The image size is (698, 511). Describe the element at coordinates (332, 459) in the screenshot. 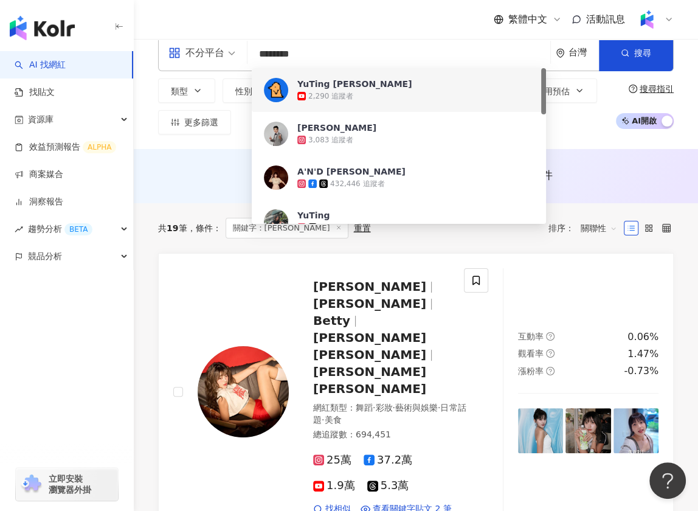

I see `span: 25萬` at that location.